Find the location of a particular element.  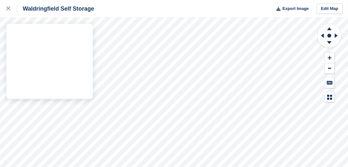

button: Keyboard Shortcuts is located at coordinates (330, 82).